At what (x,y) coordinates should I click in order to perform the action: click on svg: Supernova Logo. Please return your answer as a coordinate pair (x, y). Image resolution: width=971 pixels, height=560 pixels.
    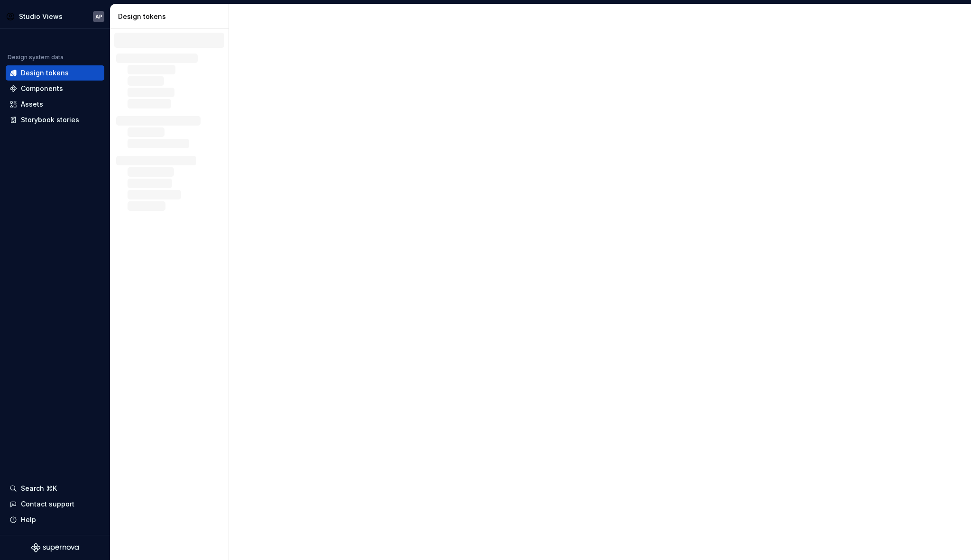
    Looking at the image, I should click on (55, 547).